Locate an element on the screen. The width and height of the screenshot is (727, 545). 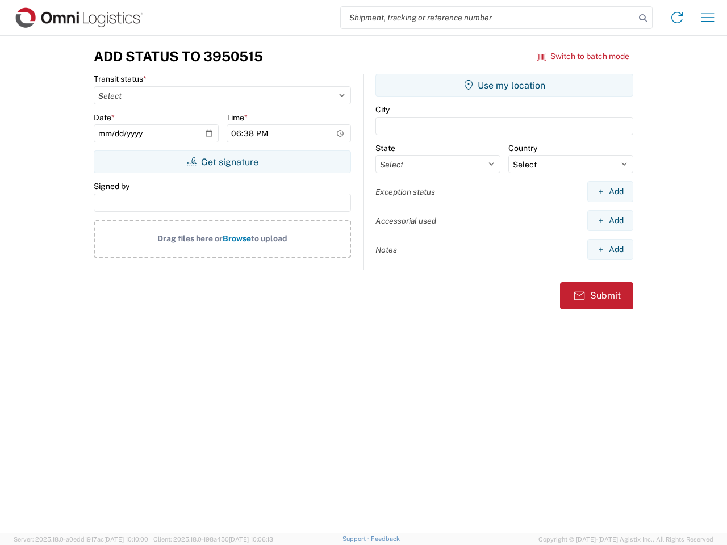
h3: Add Status to 3950515 is located at coordinates (178, 56).